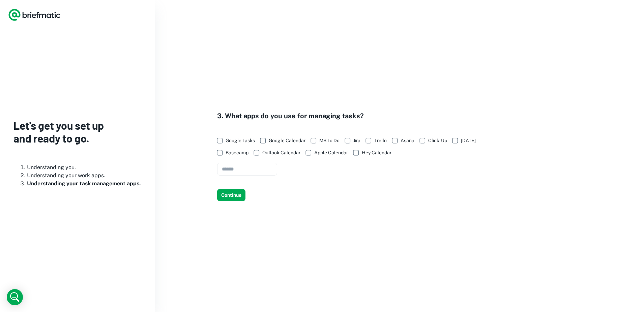  What do you see at coordinates (380, 141) in the screenshot?
I see `span: Trello` at bounding box center [380, 141].